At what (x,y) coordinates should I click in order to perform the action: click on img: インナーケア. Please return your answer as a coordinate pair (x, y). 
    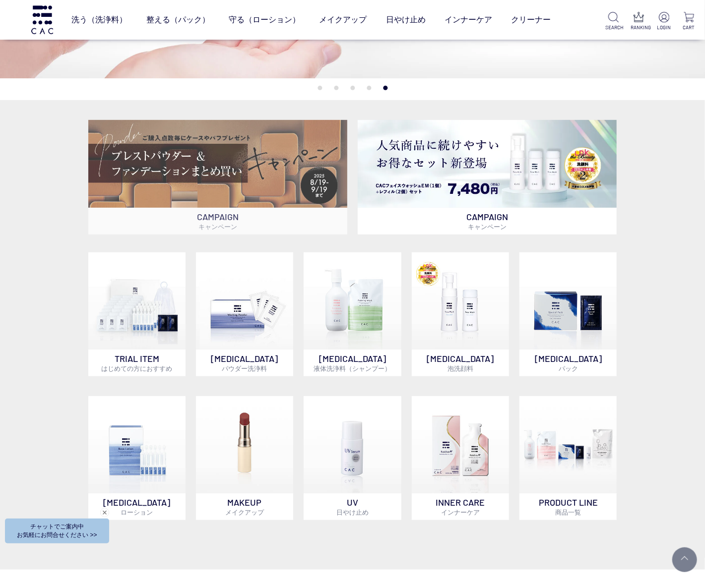
    Looking at the image, I should click on (460, 444).